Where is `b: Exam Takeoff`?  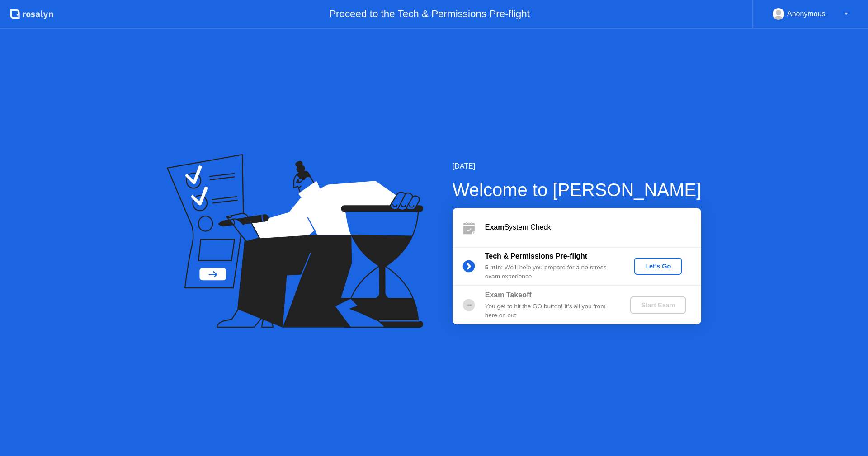 b: Exam Takeoff is located at coordinates (508, 295).